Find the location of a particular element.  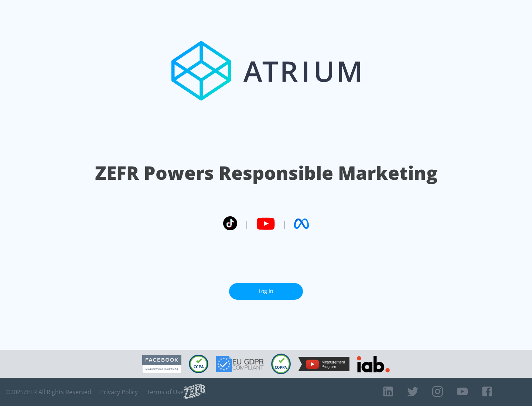

a: Terms of Use is located at coordinates (165, 392).